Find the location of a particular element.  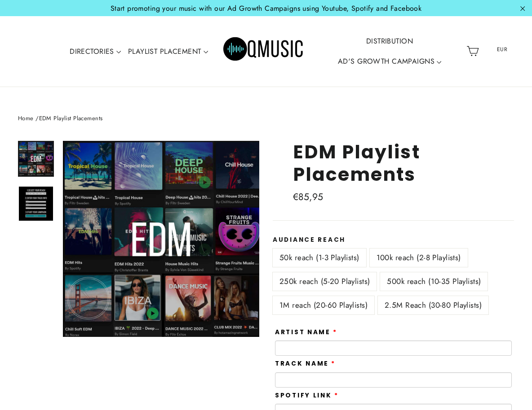

span: €85,95 is located at coordinates (308, 197).